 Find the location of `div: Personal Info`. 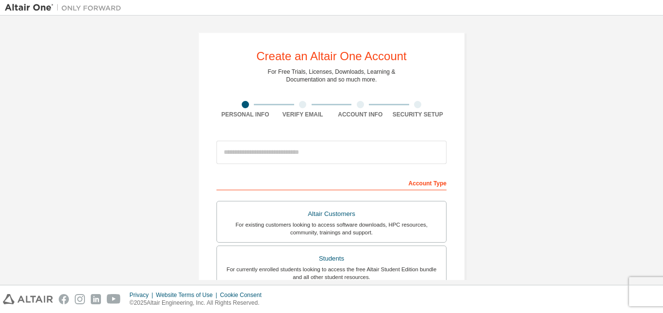

div: Personal Info is located at coordinates (245, 115).